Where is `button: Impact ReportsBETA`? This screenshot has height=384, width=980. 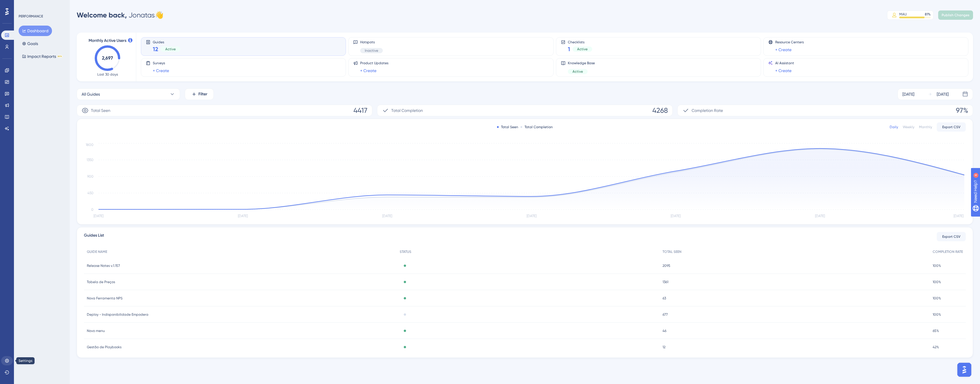
button: Impact ReportsBETA is located at coordinates (42, 56).